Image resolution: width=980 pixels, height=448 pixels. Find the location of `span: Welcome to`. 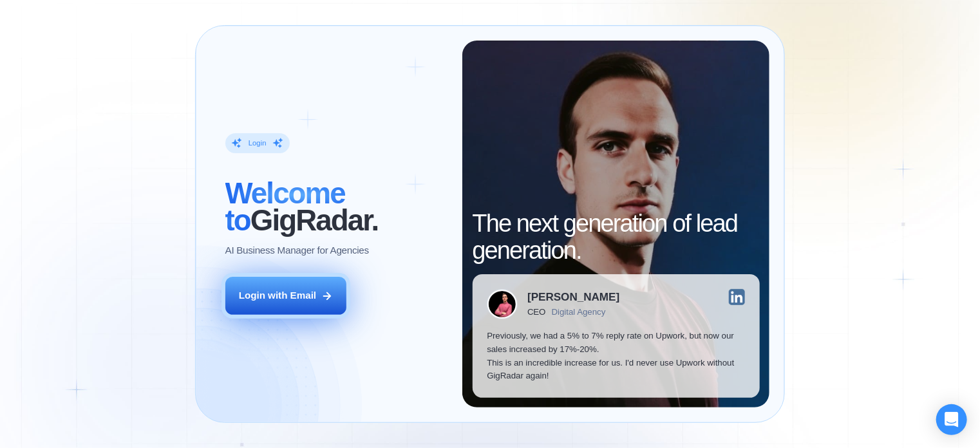

span: Welcome to is located at coordinates (285, 207).